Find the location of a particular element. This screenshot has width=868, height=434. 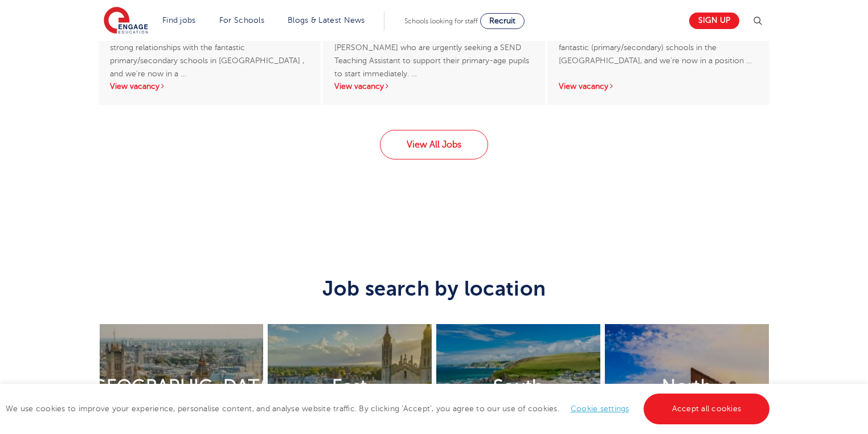

a: Recruit is located at coordinates (502, 21).